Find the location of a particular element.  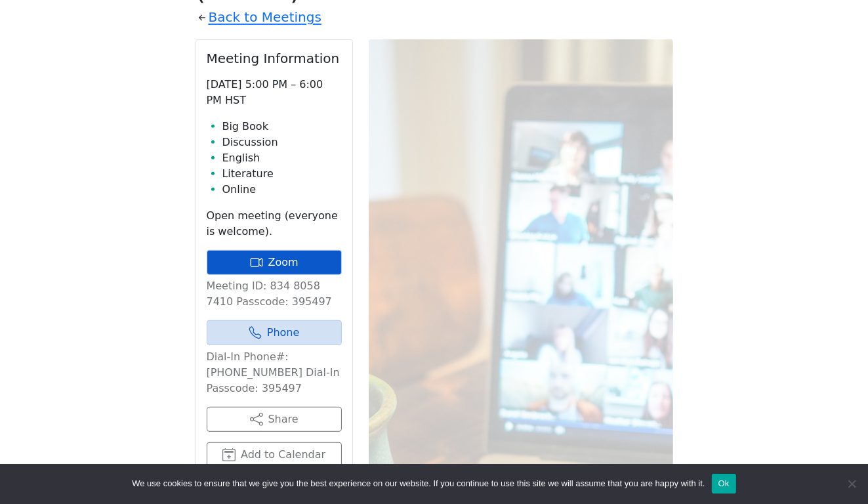

a: Phone is located at coordinates (274, 332).